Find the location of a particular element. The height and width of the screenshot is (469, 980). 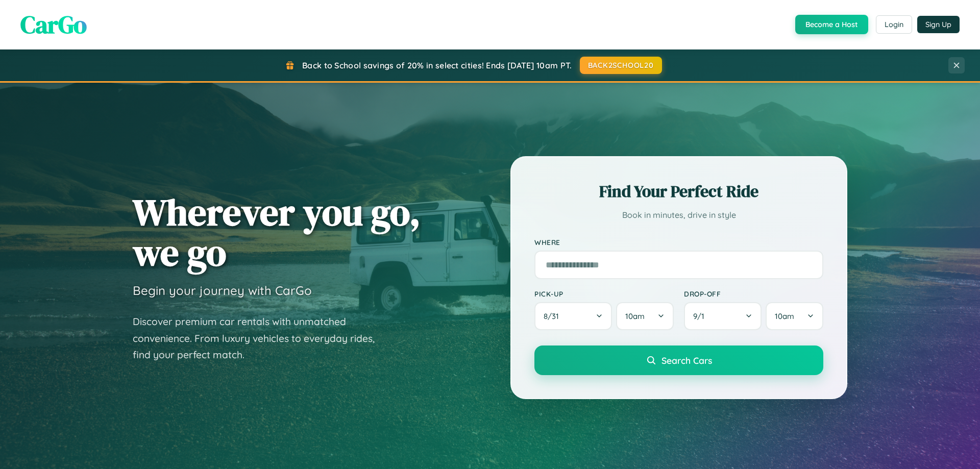

h3: Begin your journey with CarGo is located at coordinates (222, 290).